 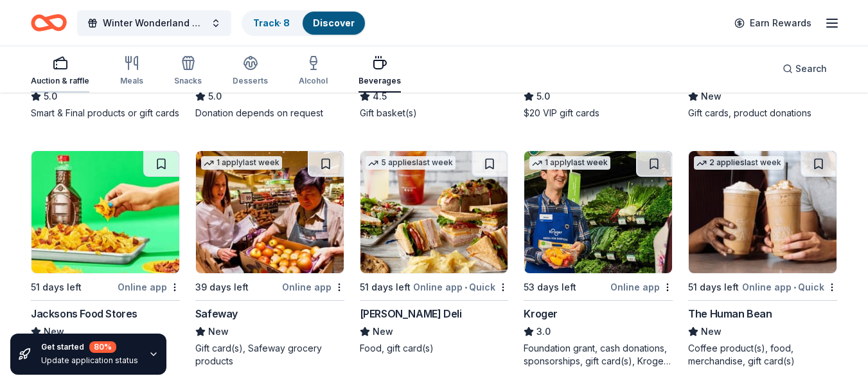 What do you see at coordinates (105, 252) in the screenshot?
I see `a: Image for Jacksons Food Stores51 days leftOnline appJacksons Food StoresNewFood, gift card(s)` at bounding box center [105, 252].